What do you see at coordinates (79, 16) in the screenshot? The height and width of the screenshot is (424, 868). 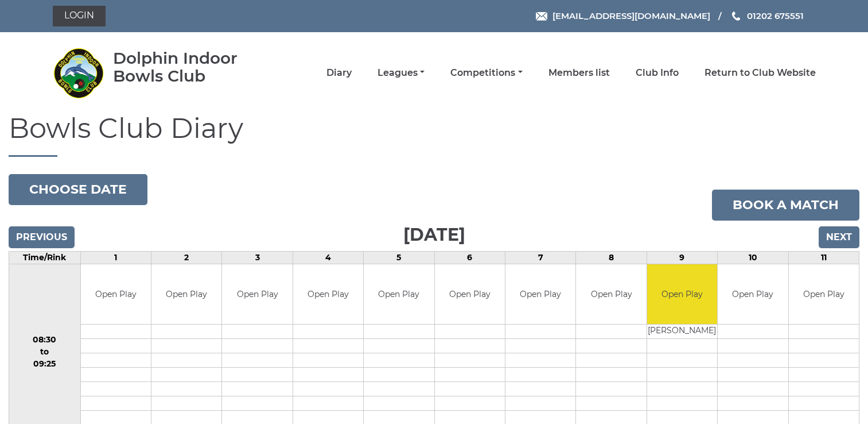 I see `a: Login` at bounding box center [79, 16].